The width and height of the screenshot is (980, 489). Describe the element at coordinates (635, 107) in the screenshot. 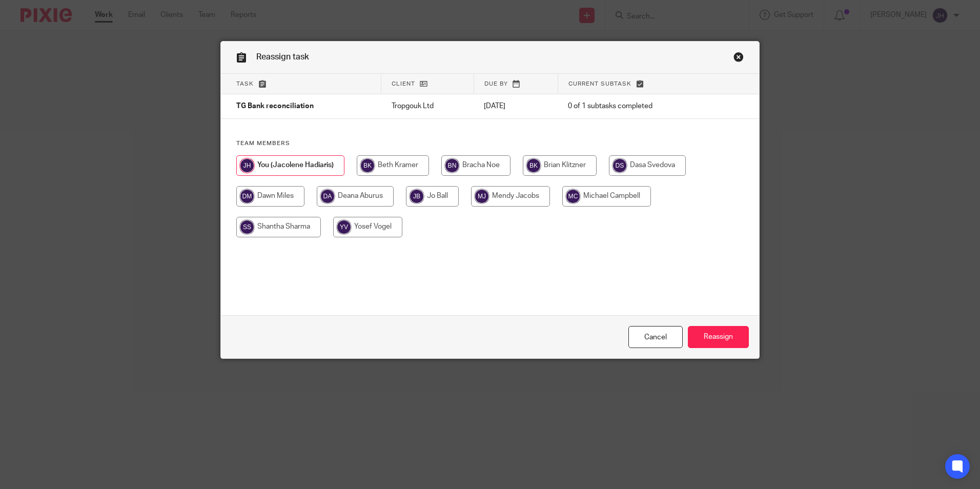

I see `td: 0 of 1 subtasks completed` at that location.